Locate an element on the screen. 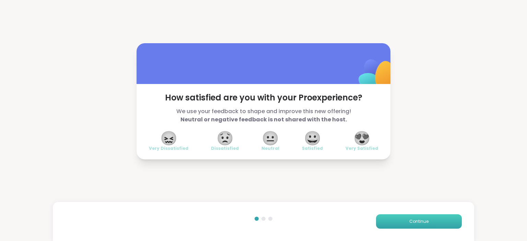  img: ShareWell Logomark is located at coordinates (376, 75).